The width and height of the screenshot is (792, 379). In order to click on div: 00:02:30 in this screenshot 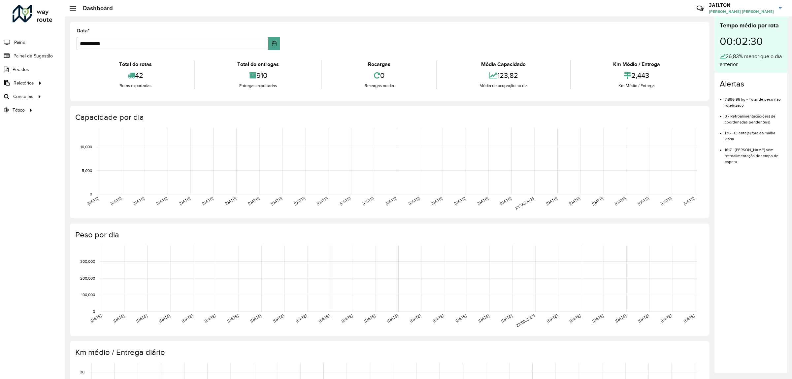, I will do `click(750, 41)`.